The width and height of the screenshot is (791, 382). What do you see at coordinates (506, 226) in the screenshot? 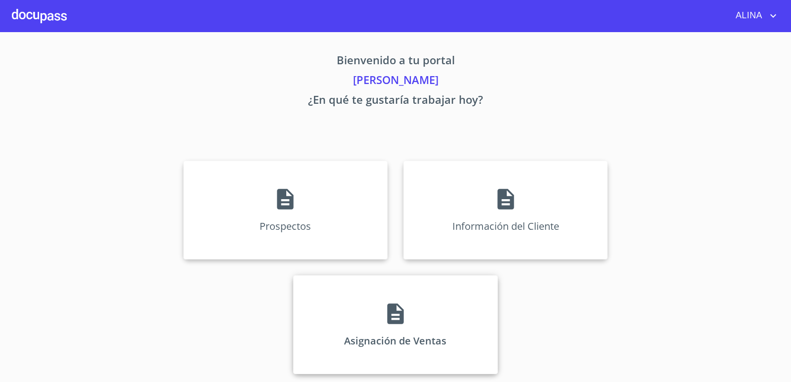
I see `p: Información del Cliente` at bounding box center [506, 226].